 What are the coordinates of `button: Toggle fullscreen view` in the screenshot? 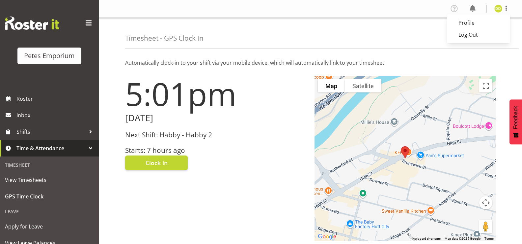 It's located at (486, 86).